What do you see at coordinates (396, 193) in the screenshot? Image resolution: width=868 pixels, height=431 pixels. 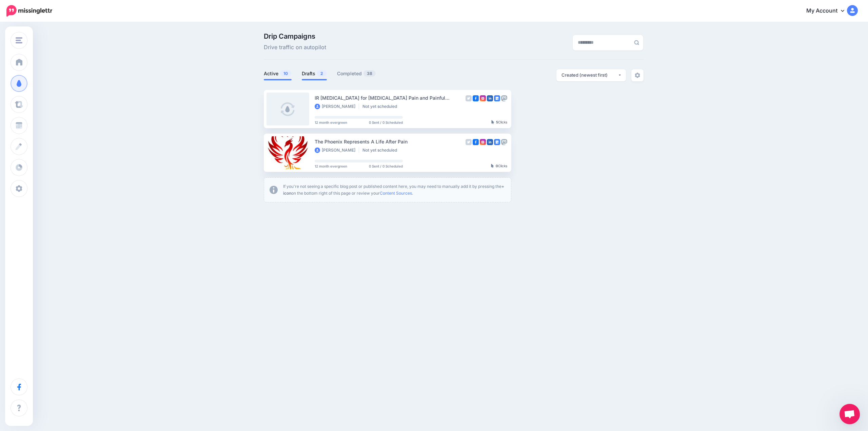 I see `a: Content Sources` at bounding box center [396, 193].